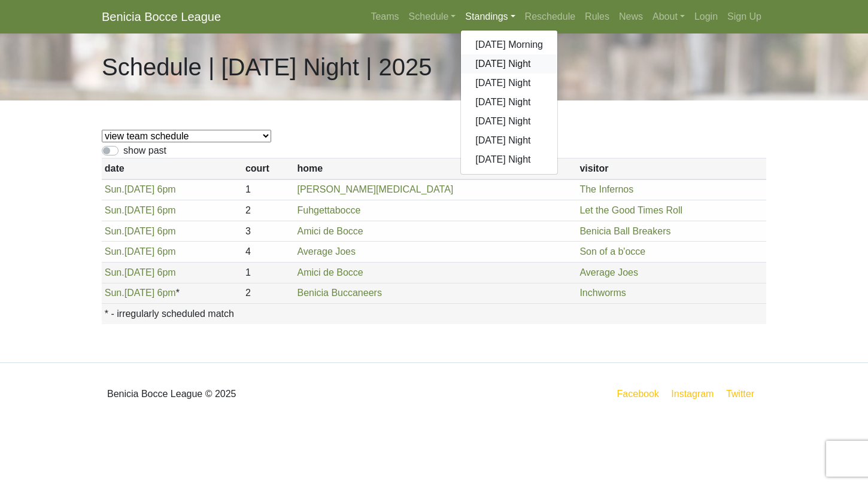 This screenshot has height=485, width=868. I want to click on a: Benicia Bocce League, so click(161, 17).